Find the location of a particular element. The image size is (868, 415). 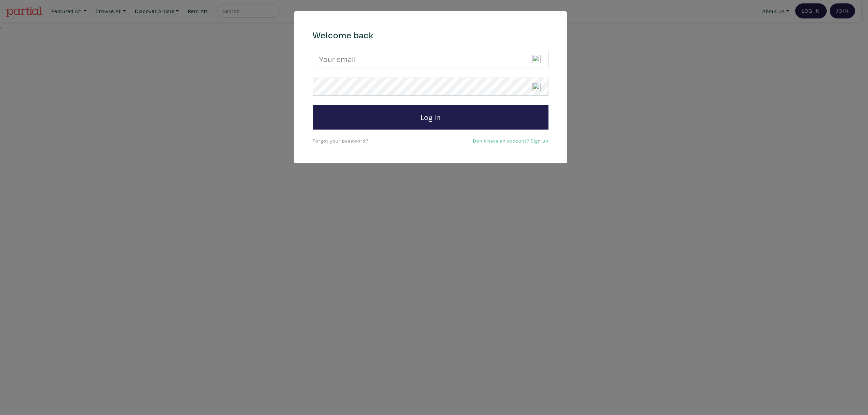

input: Your email is located at coordinates (430, 59).